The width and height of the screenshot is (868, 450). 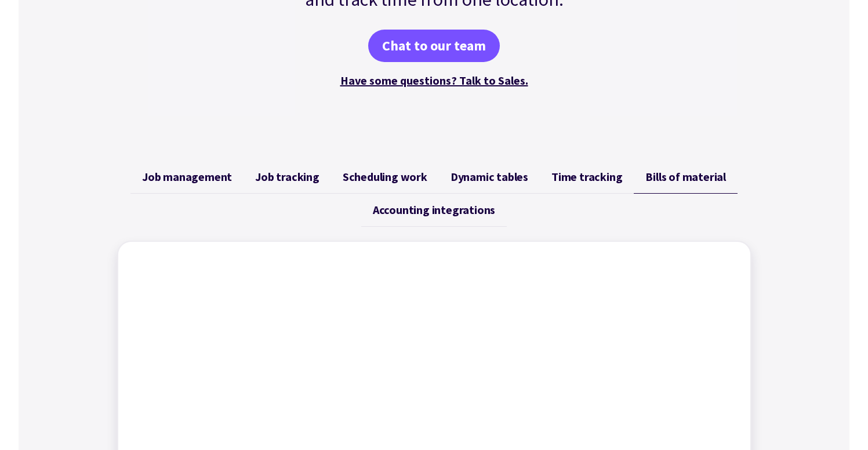 I want to click on span: Scheduling work, so click(x=385, y=177).